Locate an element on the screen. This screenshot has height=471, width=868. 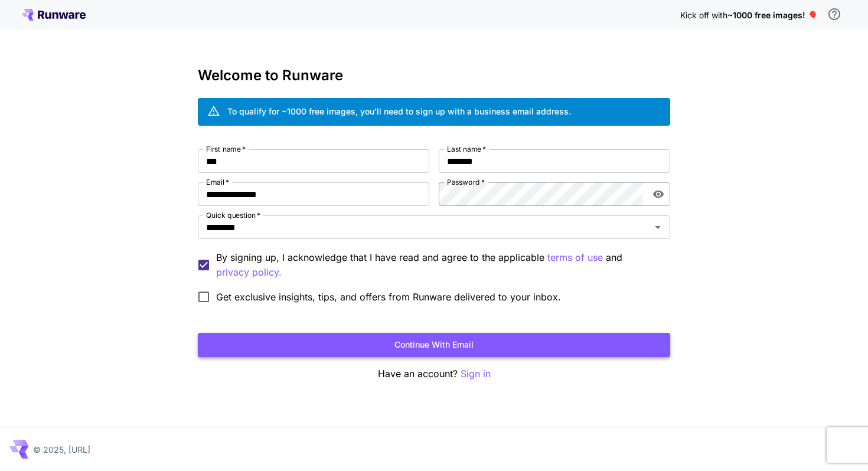
label: Last name is located at coordinates (466, 149).